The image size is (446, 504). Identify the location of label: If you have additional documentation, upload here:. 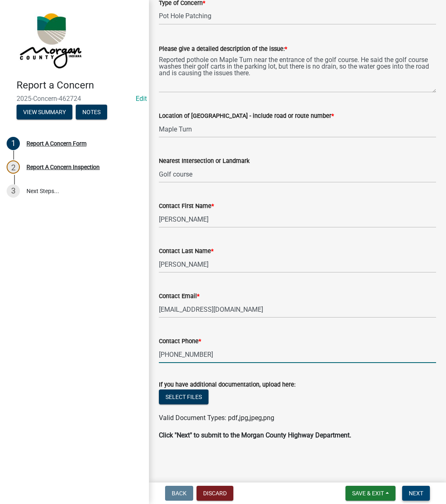
(227, 385).